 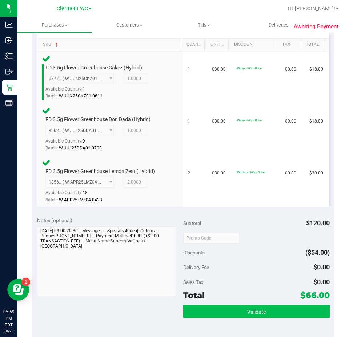 What do you see at coordinates (192, 223) in the screenshot?
I see `span: Subtotal` at bounding box center [192, 223].